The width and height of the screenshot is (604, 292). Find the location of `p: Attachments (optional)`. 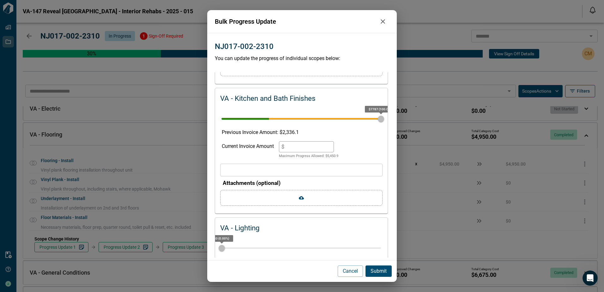

p: Attachments (optional) is located at coordinates (303, 183).